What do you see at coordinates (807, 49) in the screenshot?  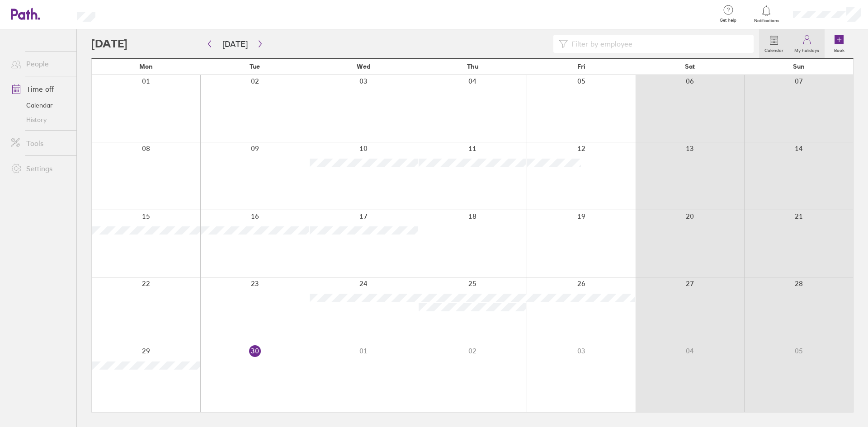 I see `label: My holidays` at bounding box center [807, 49].